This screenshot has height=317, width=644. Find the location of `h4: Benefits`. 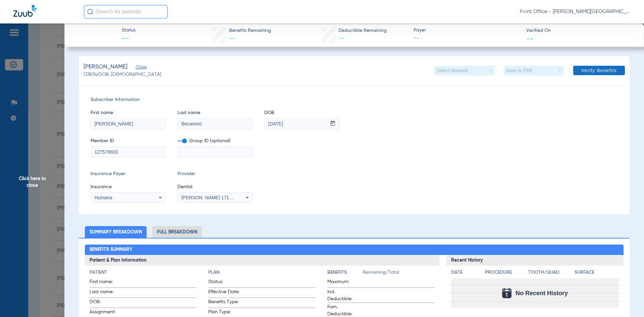

h4: Benefits is located at coordinates (345, 272).